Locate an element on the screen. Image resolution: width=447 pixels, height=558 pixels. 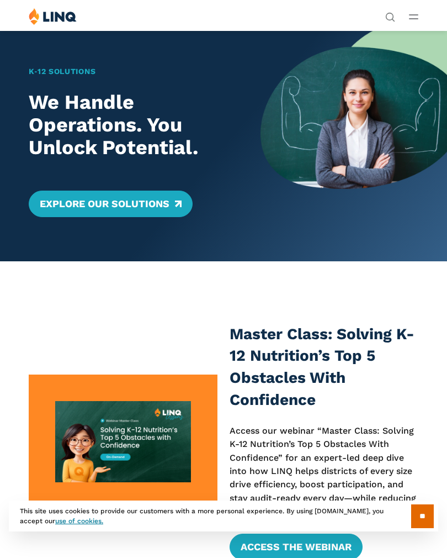
h1: K‑12 Solutions is located at coordinates (136, 71).